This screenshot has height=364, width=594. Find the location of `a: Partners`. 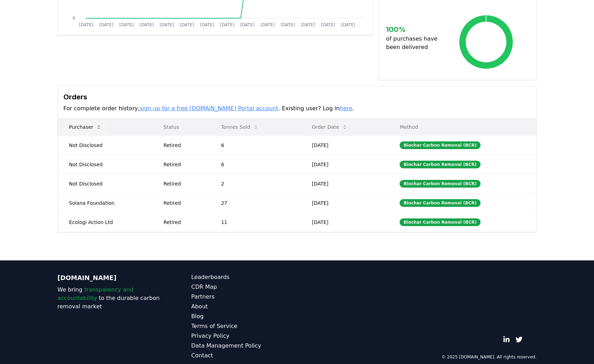

a: Partners is located at coordinates (244, 297).